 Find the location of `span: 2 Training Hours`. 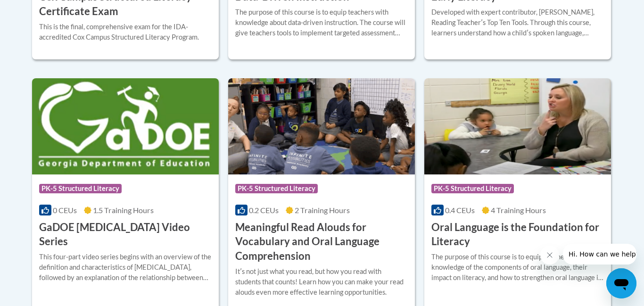

span: 2 Training Hours is located at coordinates (322, 210).